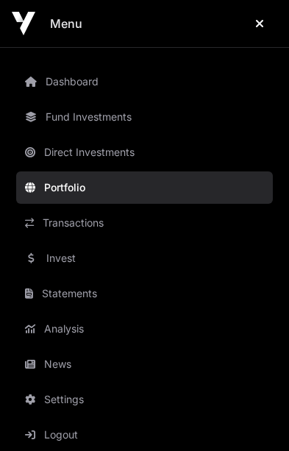 The width and height of the screenshot is (289, 451). I want to click on a: Analysis, so click(144, 329).